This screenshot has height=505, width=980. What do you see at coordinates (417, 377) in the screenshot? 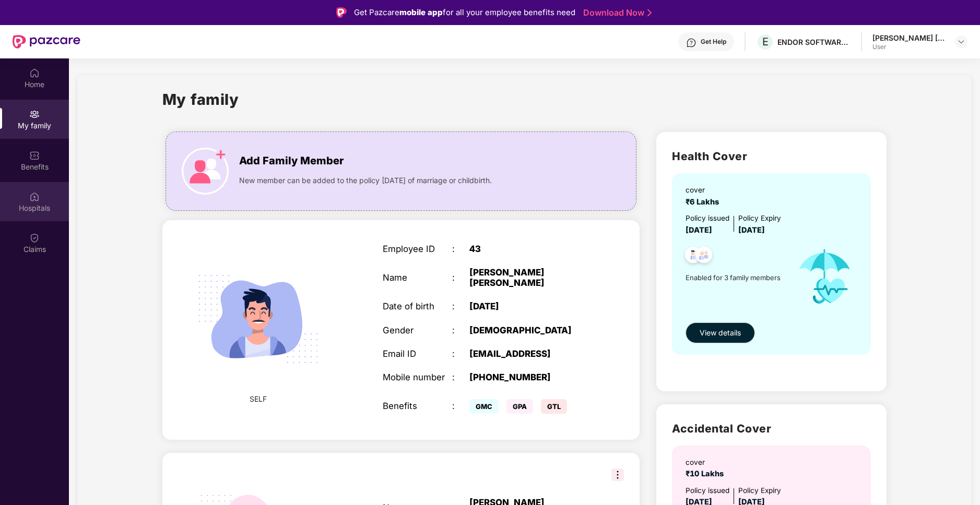
I see `div: Mobile number` at bounding box center [417, 377].